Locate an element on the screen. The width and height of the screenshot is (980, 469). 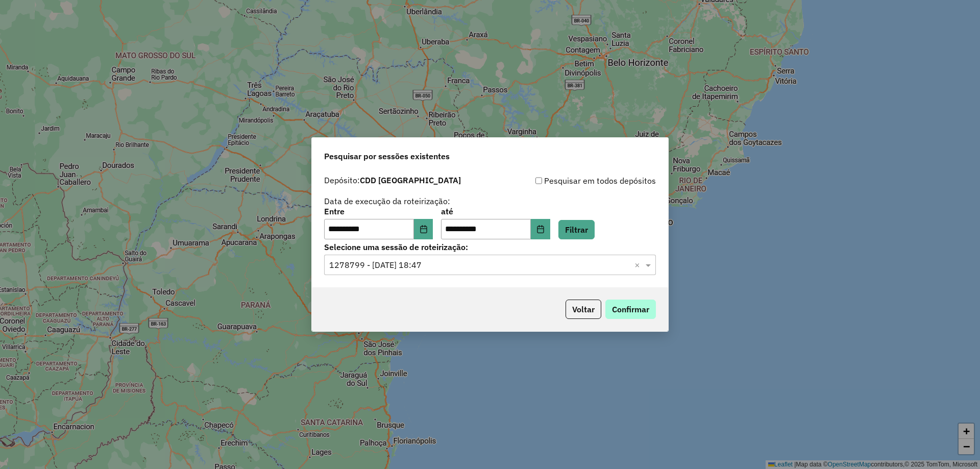
label: até is located at coordinates (495, 212).